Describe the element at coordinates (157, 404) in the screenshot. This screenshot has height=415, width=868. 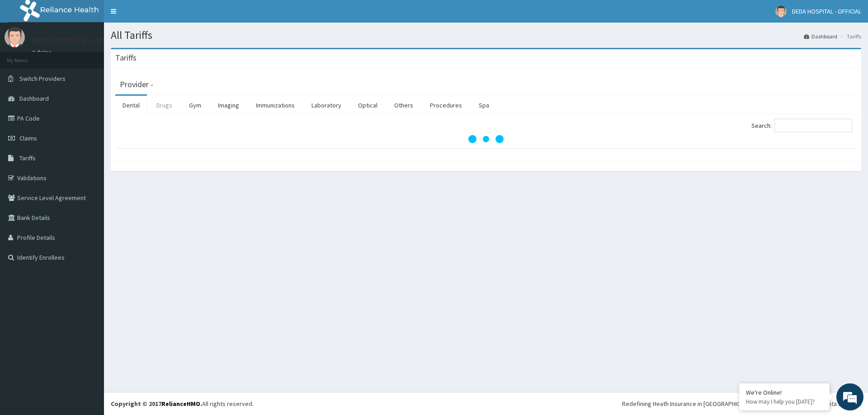
I see `strong: Copyright © 2017 .` at that location.